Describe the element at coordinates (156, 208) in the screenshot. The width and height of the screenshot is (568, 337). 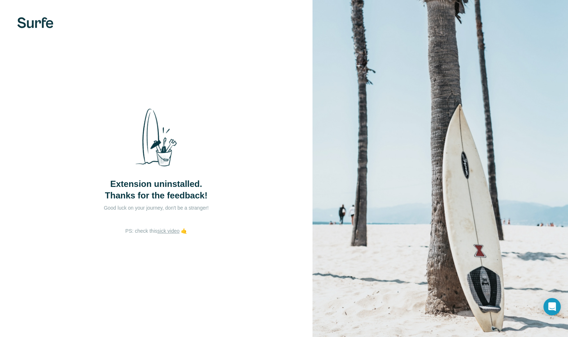
I see `p: Good luck on your journey, don't be a stranger!` at that location.